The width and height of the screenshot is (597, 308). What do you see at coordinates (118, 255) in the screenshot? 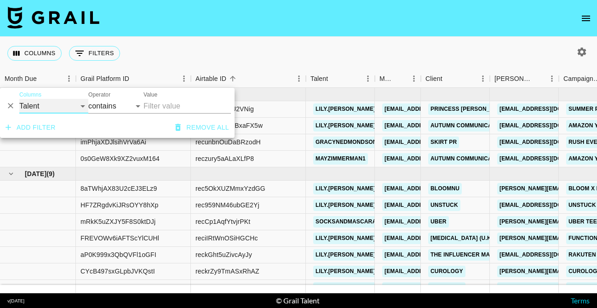
I see `div: aP0K999x3QbQVFl1oGFI` at bounding box center [118, 255].